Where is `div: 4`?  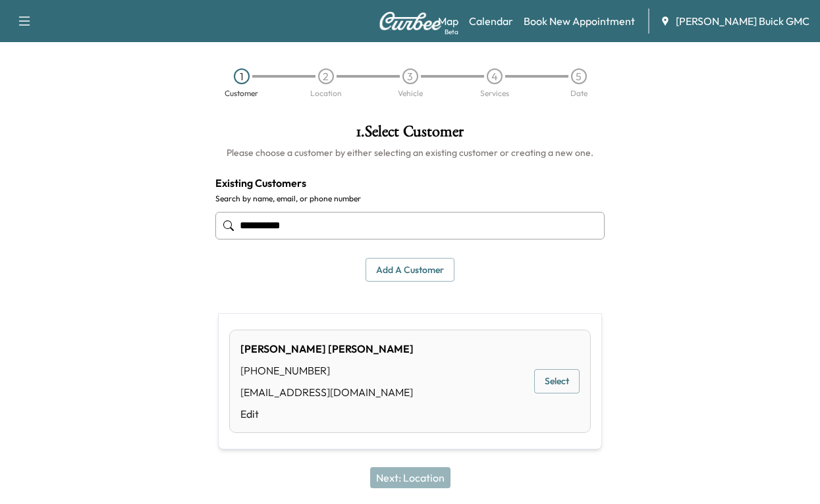 div: 4 is located at coordinates (495, 77).